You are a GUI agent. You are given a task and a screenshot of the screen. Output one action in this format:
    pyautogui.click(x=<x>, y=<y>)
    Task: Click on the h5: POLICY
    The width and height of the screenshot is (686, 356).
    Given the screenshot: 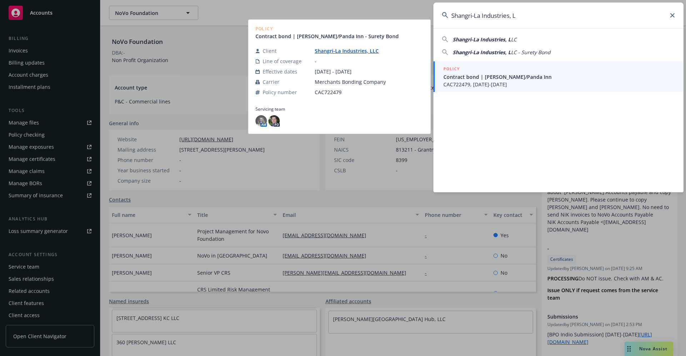 What is the action you would take?
    pyautogui.click(x=451, y=69)
    